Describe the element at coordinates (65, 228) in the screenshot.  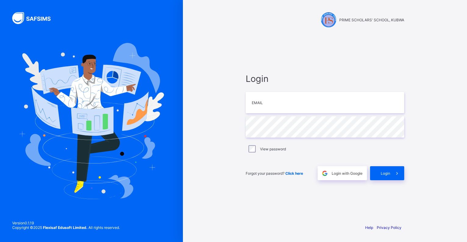
I see `strong: Flexisaf Edusoft Limited.` at that location.